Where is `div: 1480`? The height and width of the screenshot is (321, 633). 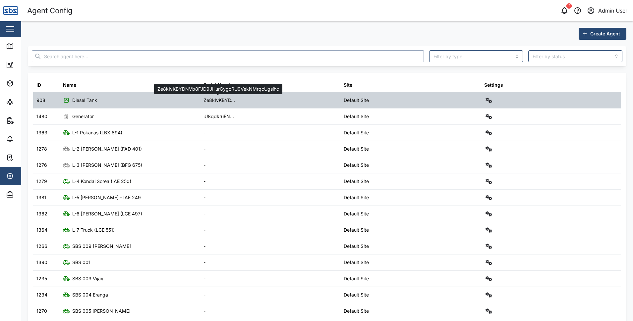 div: 1480 is located at coordinates (42, 117).